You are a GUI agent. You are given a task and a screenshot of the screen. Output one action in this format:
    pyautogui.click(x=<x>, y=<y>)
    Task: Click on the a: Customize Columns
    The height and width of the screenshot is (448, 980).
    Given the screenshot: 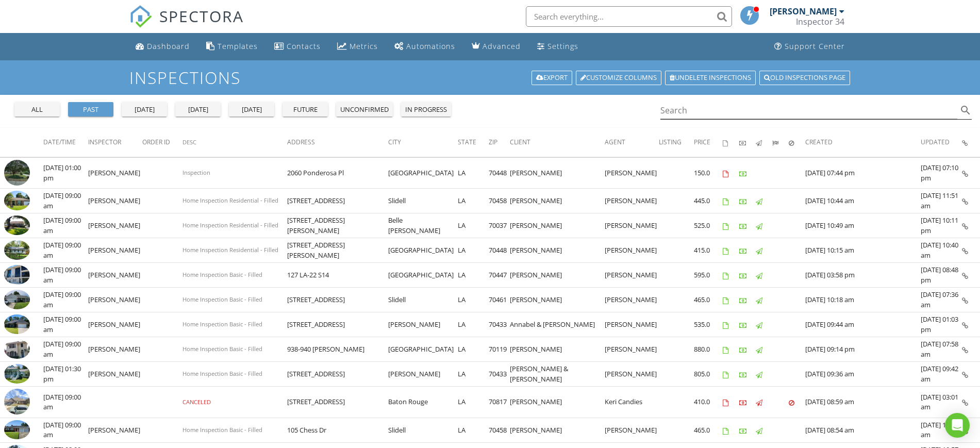 What is the action you would take?
    pyautogui.click(x=619, y=78)
    